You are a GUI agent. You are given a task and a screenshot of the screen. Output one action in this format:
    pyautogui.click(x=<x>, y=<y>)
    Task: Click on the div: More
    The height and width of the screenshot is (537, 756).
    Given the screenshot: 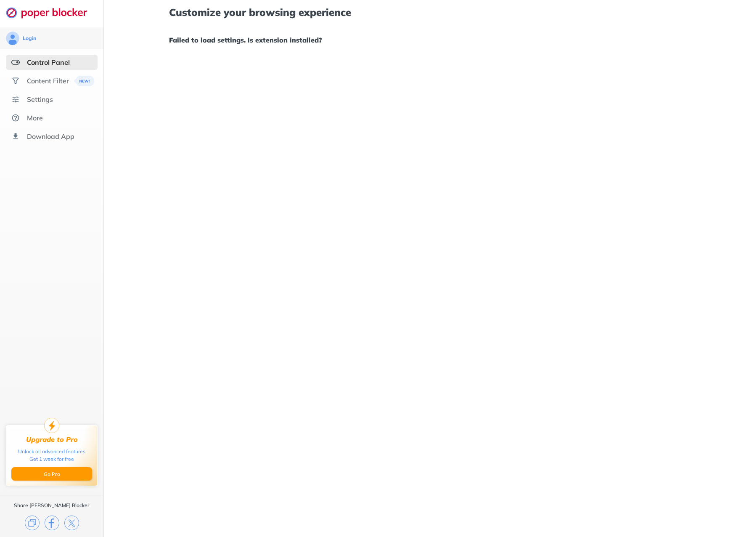 What is the action you would take?
    pyautogui.click(x=35, y=118)
    